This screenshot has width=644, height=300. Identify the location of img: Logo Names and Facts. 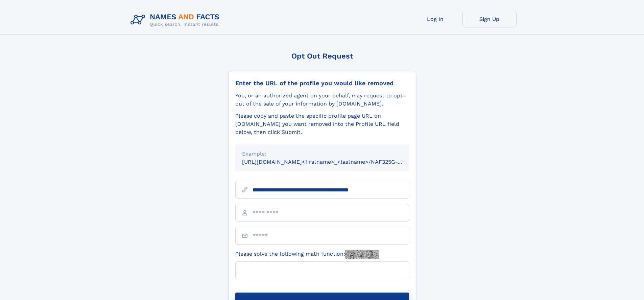
(176, 20).